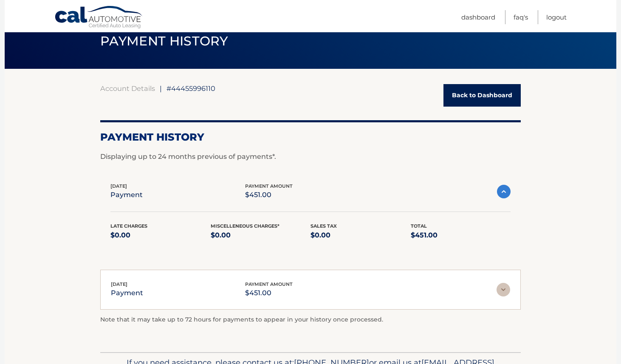 The height and width of the screenshot is (364, 621). Describe the element at coordinates (478, 17) in the screenshot. I see `a: Dashboard` at that location.